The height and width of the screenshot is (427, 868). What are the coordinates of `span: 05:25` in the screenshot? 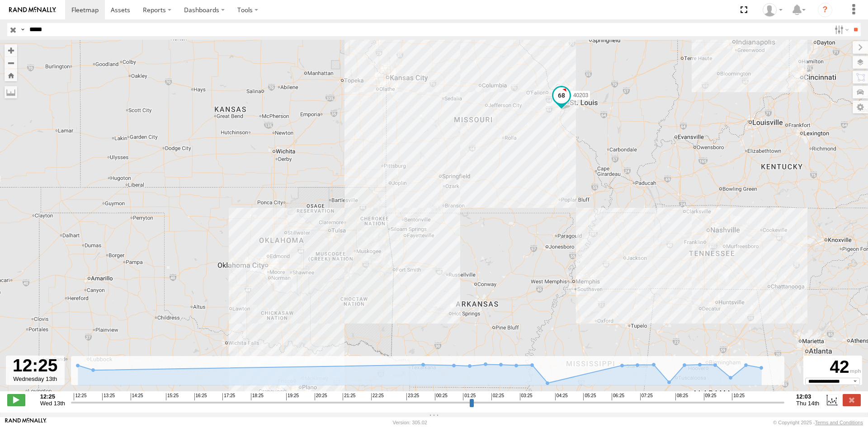 It's located at (590, 397).